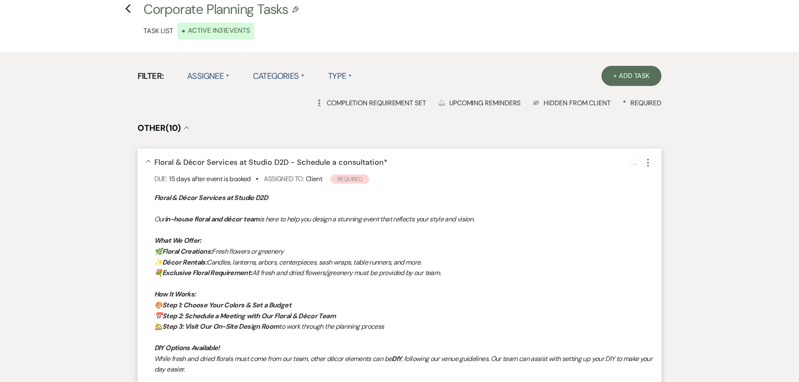 This screenshot has height=382, width=799. I want to click on span: Due:, so click(161, 179).